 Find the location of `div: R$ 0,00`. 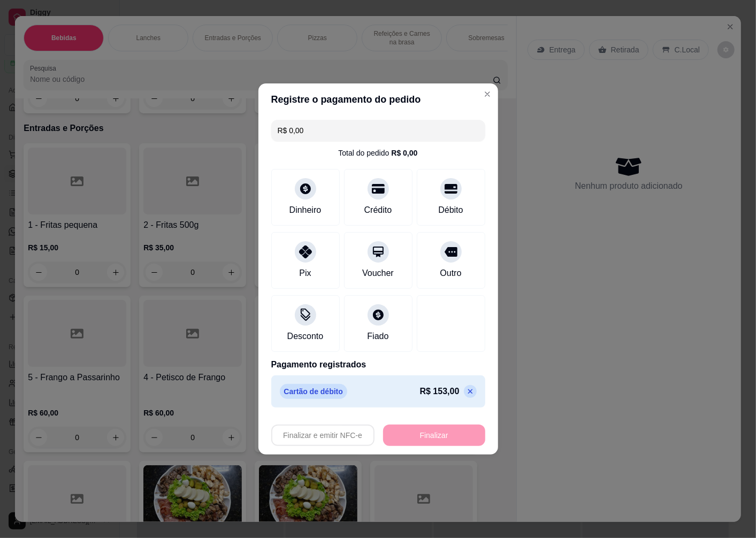

div: R$ 0,00 is located at coordinates (404, 153).